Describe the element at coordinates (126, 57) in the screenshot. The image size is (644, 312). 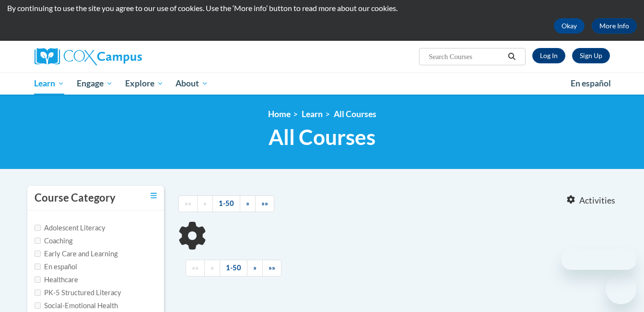
I see `a: Cox Campus` at that location.